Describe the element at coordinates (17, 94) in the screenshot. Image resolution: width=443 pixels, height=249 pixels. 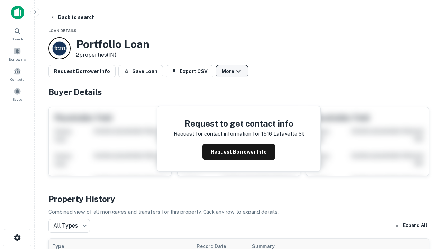
I see `a: Saved` at that location.